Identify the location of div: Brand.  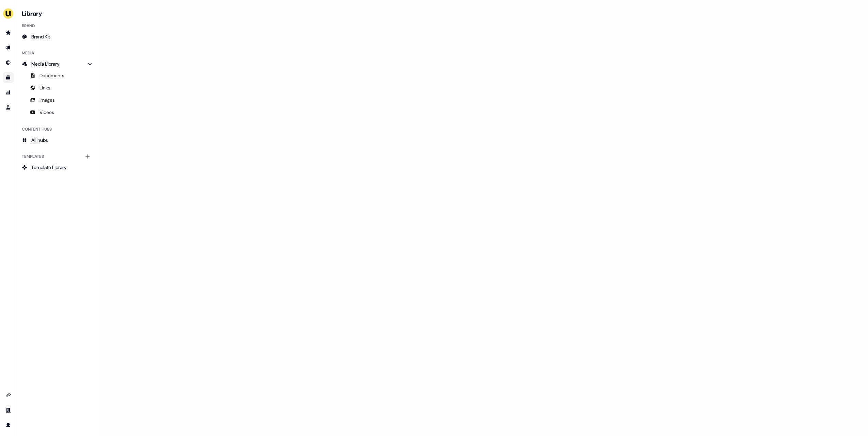
(57, 26).